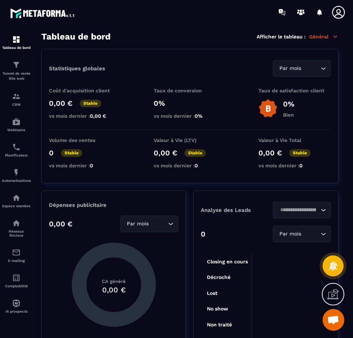  Describe the element at coordinates (268, 108) in the screenshot. I see `img: b-badge-o.b3b20ee6.svg` at that location.